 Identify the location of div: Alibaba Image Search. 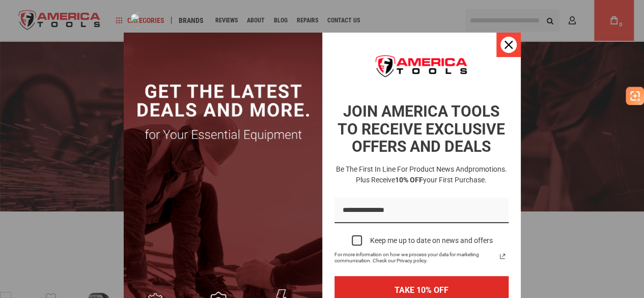
(137, 20).